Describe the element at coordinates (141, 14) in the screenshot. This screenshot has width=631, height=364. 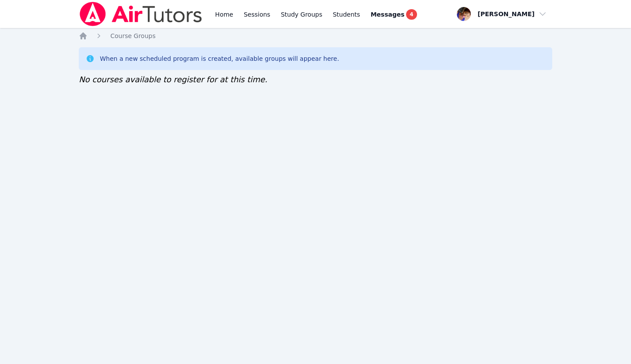
I see `img: Air Tutors` at that location.